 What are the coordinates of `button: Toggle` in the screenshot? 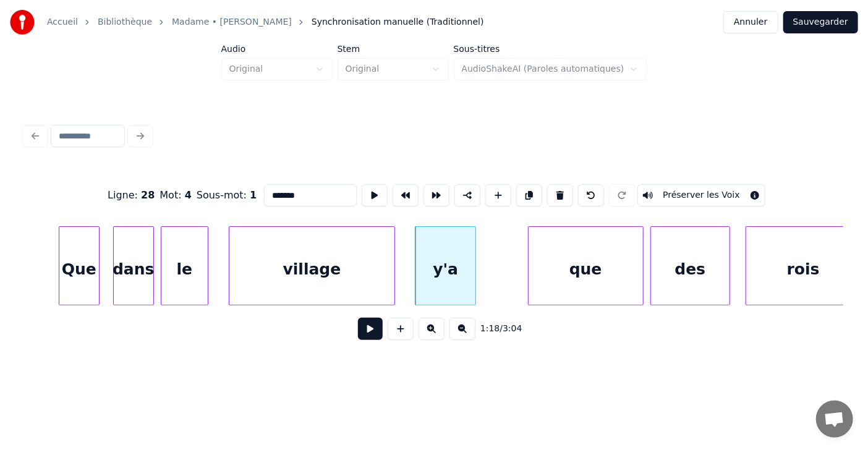 It's located at (702, 195).